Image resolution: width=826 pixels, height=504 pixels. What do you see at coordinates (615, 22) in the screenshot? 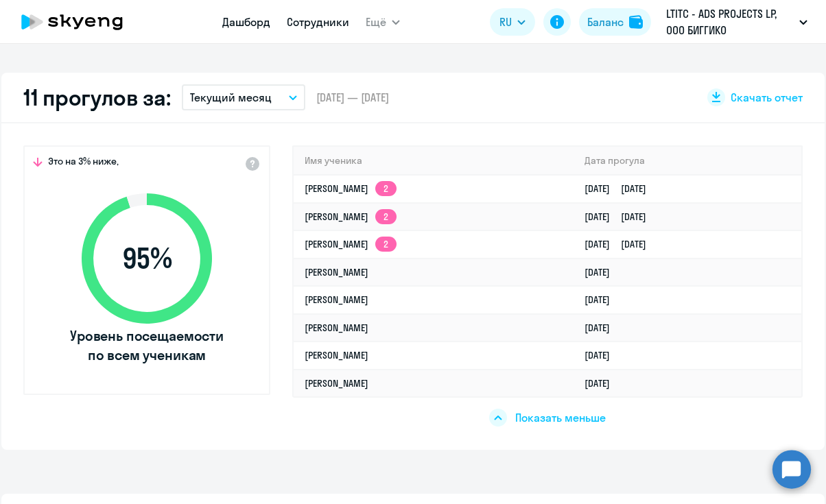
I see `button: Балансbalance` at bounding box center [615, 22].